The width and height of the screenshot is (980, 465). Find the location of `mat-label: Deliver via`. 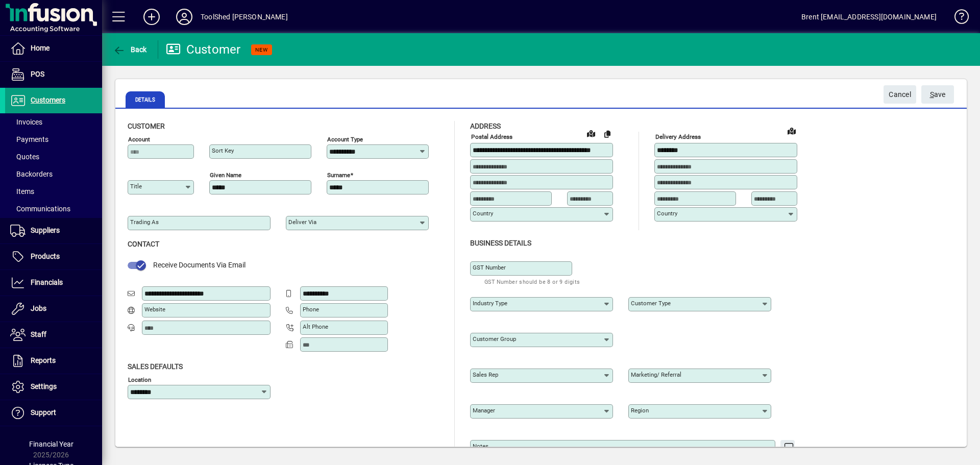

mat-label: Deliver via is located at coordinates (302, 222).